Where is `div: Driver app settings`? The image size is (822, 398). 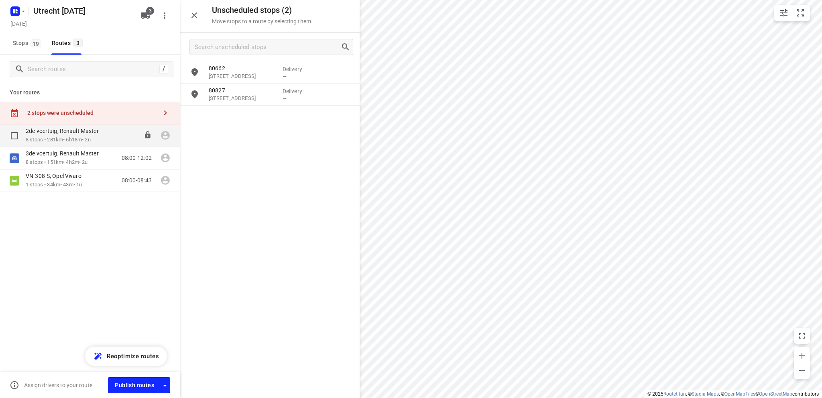
div: Driver app settings is located at coordinates (165, 384).